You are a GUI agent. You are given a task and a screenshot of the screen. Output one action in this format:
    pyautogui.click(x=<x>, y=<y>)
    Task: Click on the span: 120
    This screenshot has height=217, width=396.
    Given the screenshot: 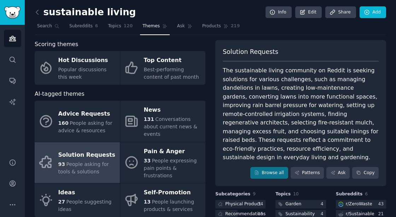 What is the action you would take?
    pyautogui.click(x=128, y=26)
    